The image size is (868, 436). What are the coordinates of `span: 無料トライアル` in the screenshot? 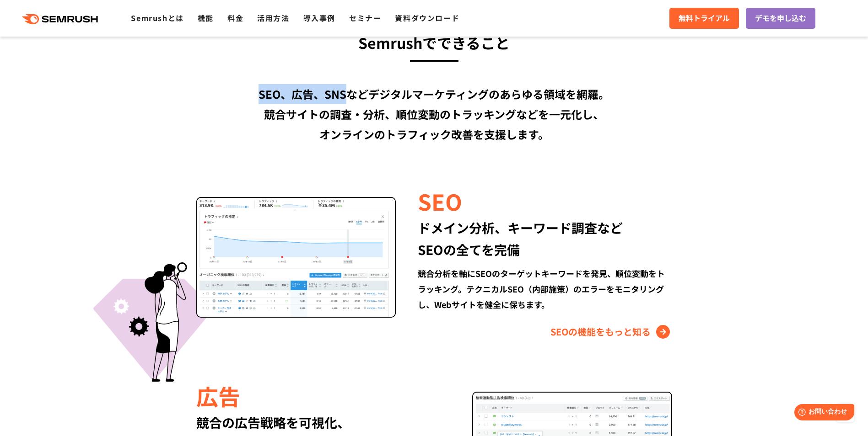 It's located at (705, 18).